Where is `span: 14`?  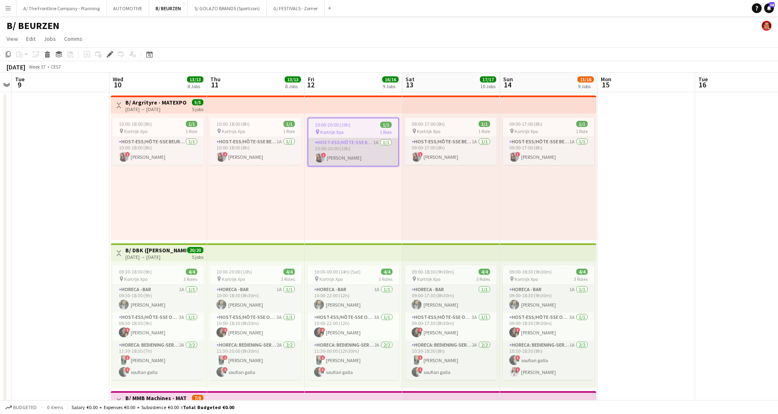
span: 14 is located at coordinates (507, 85).